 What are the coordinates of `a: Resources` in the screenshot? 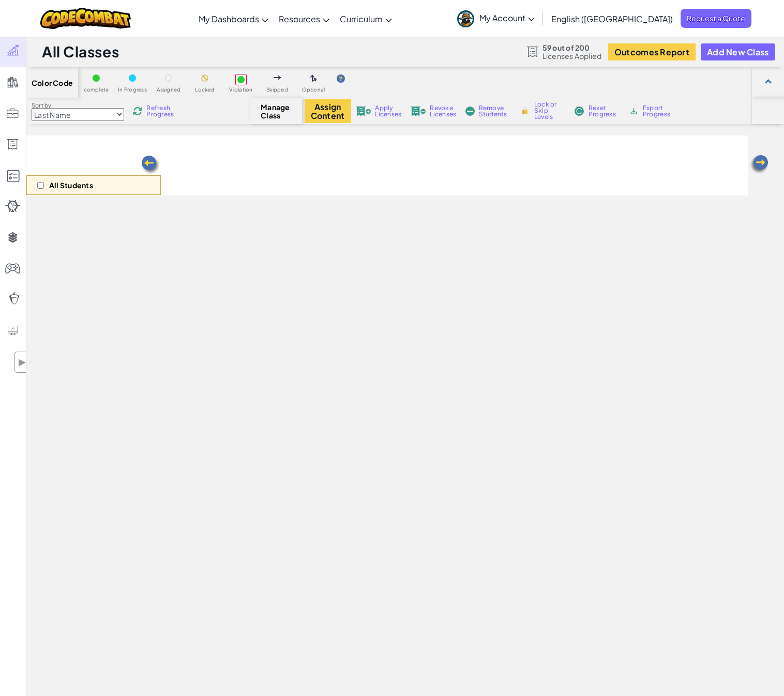 It's located at (304, 19).